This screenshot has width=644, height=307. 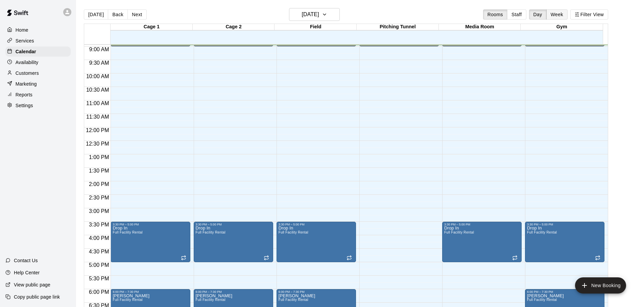 What do you see at coordinates (25, 52) in the screenshot?
I see `p: Calendar` at bounding box center [25, 52].